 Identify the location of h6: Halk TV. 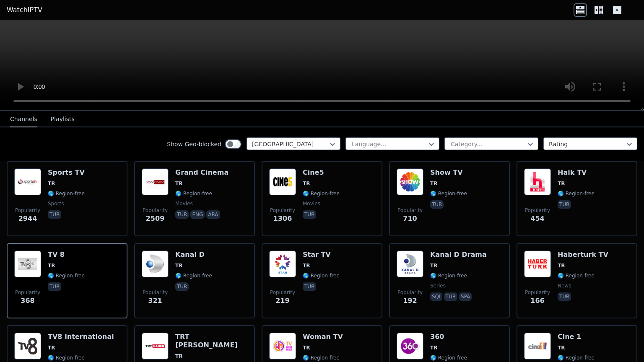
(576, 173).